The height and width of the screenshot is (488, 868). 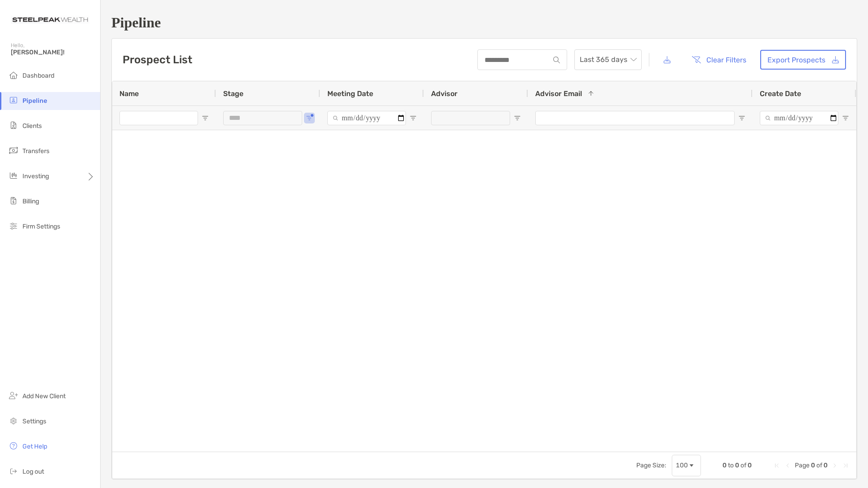 I want to click on img: investing icon, so click(x=14, y=175).